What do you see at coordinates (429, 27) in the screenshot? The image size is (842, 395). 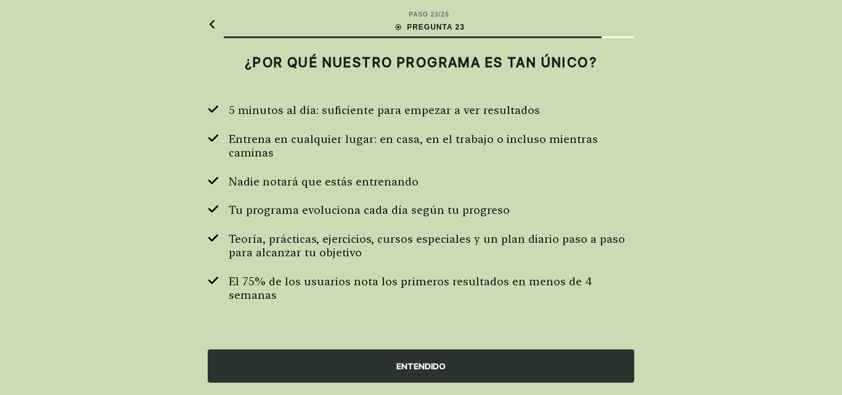 I see `div: PREGUNTA 23` at bounding box center [429, 27].